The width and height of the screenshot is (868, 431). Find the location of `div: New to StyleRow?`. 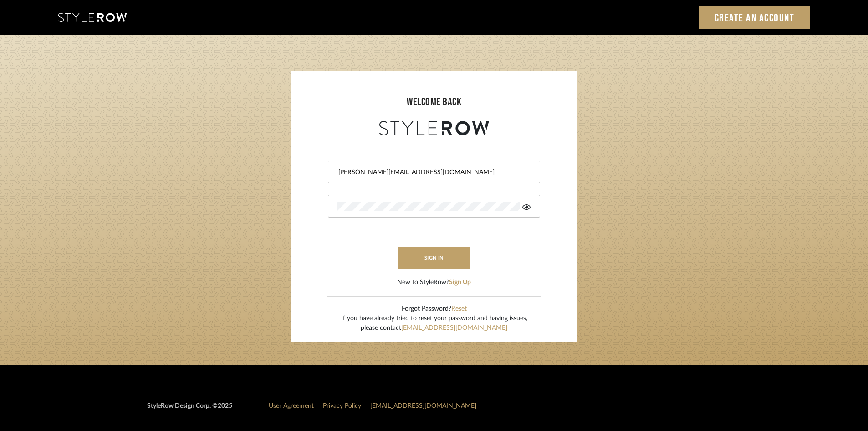

div: New to StyleRow? is located at coordinates (434, 282).